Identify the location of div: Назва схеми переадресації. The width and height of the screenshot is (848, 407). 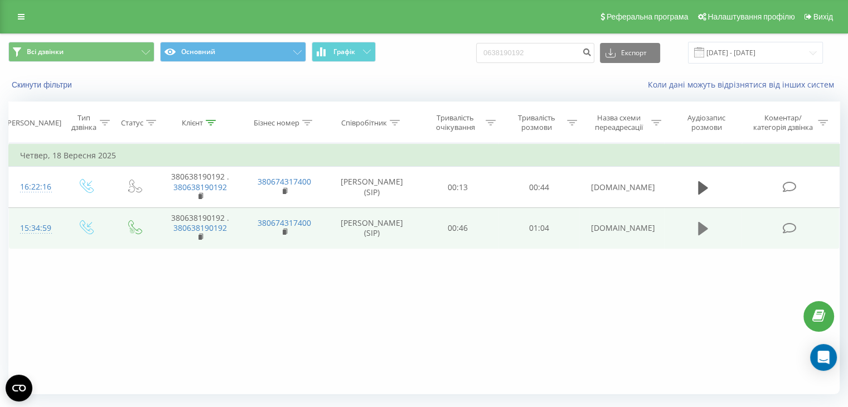
(619, 123).